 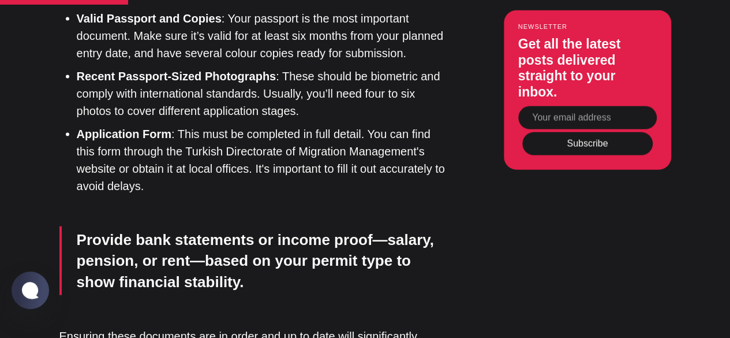 I want to click on p: Become a member of to start commenting., so click(x=214, y=55).